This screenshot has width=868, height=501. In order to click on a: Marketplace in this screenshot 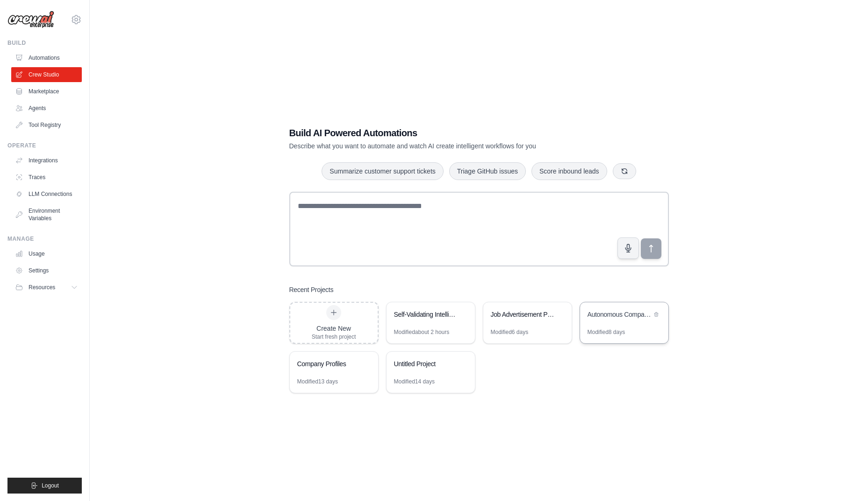, I will do `click(47, 92)`.